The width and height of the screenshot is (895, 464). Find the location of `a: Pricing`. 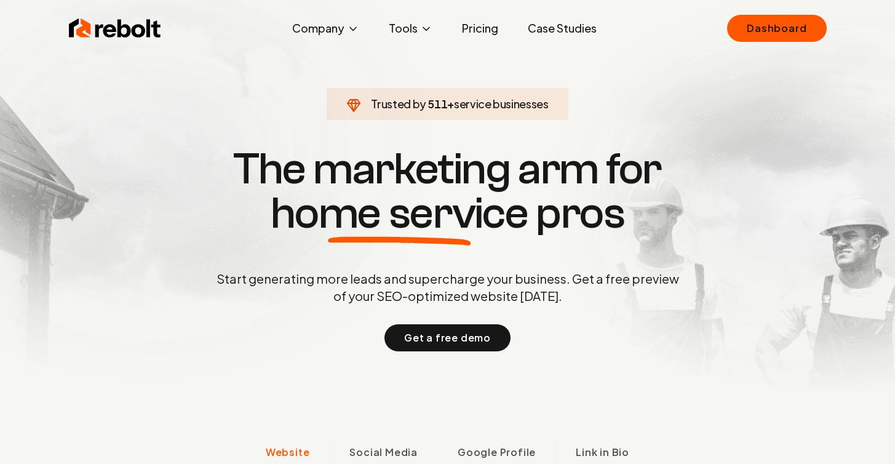

a: Pricing is located at coordinates (480, 28).